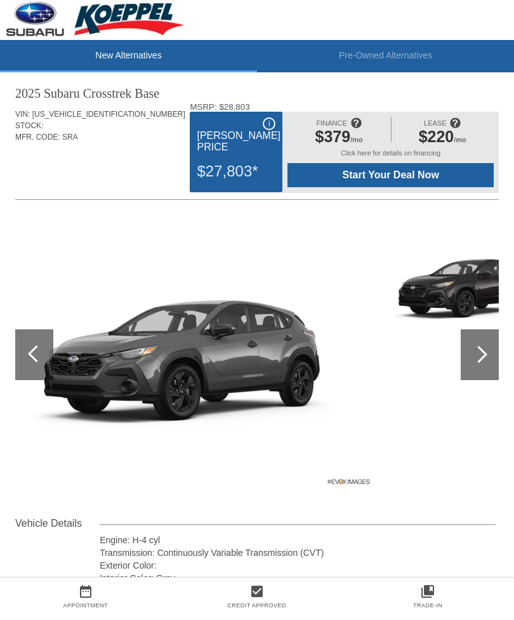 This screenshot has height=620, width=514. I want to click on div: 2025 Subaru Crosstrek, so click(73, 94).